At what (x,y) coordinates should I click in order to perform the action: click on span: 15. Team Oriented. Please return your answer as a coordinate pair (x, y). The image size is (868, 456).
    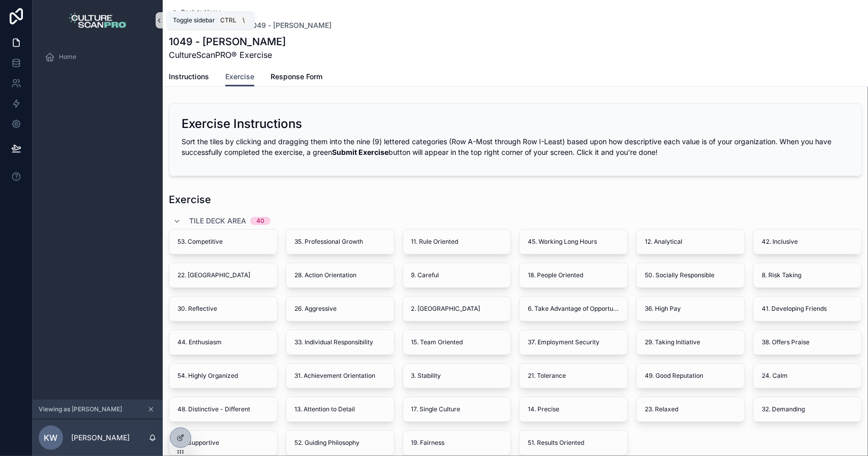
    Looking at the image, I should click on (437, 342).